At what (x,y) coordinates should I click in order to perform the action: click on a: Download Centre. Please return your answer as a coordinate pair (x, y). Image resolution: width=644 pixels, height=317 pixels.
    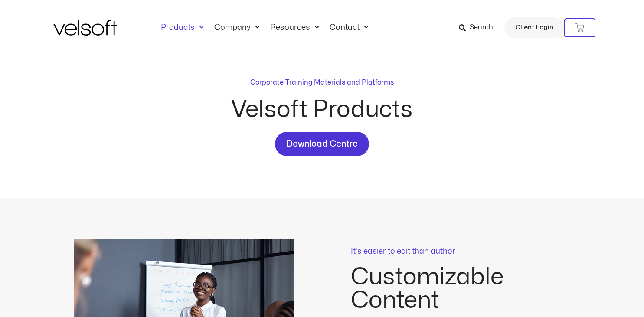
    Looking at the image, I should click on (322, 144).